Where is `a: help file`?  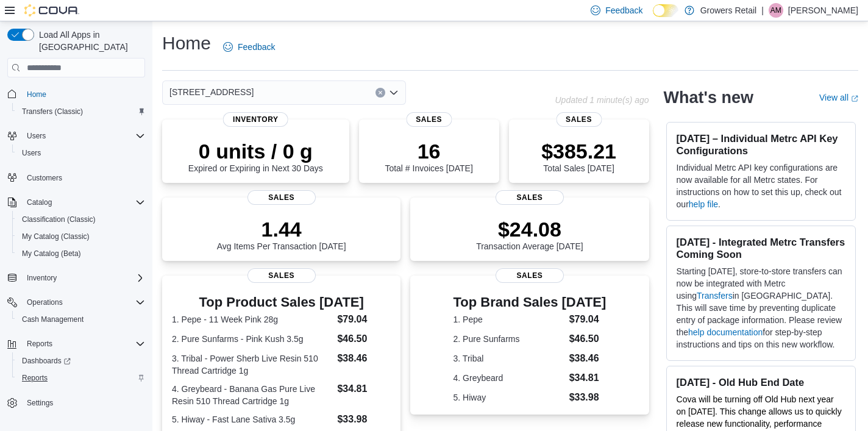
a: help file is located at coordinates (704, 205).